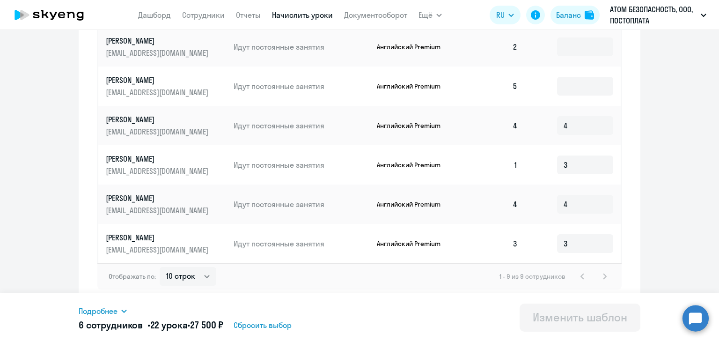 This screenshot has height=342, width=719. Describe the element at coordinates (151, 325) in the screenshot. I see `h5: 6 сотрудников • •` at that location.